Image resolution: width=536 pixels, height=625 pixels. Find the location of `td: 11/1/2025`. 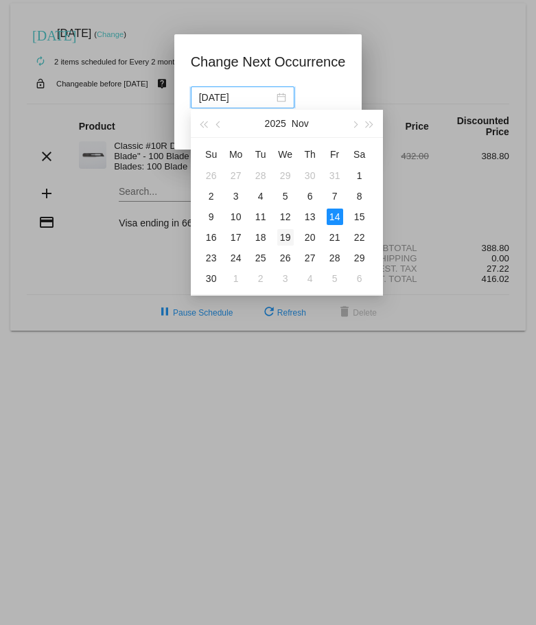

td: 11/1/2025 is located at coordinates (360, 176).